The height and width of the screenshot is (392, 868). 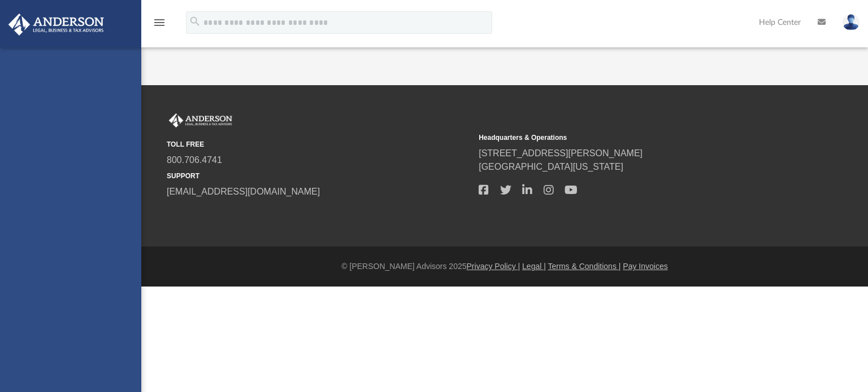 I want to click on img: User Pic, so click(x=851, y=22).